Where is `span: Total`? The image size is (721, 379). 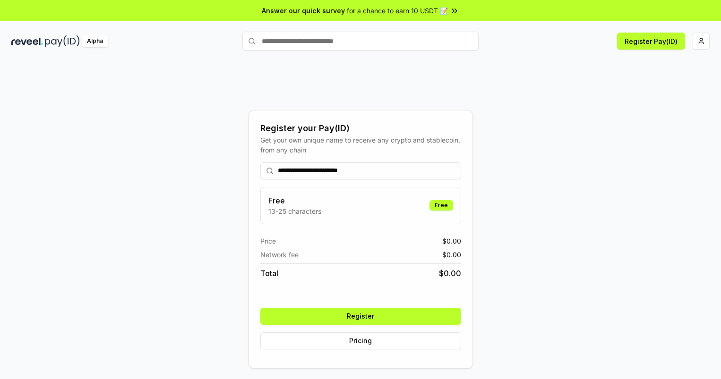
span: Total is located at coordinates (269, 274).